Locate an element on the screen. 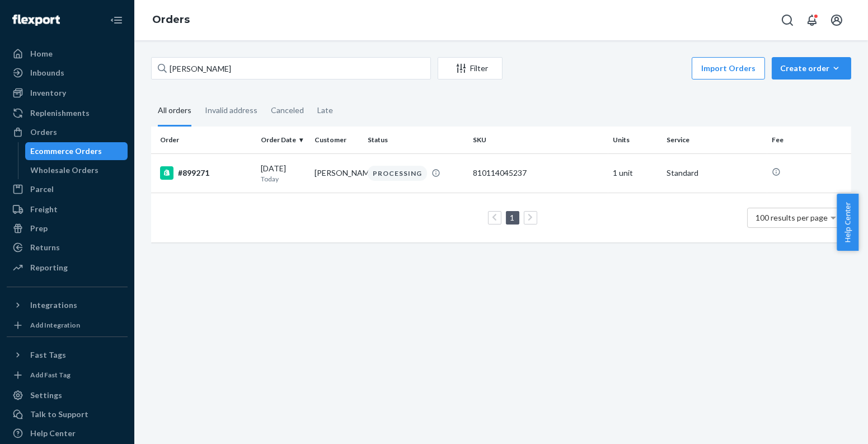 This screenshot has width=868, height=444. div: Late is located at coordinates (326, 110).